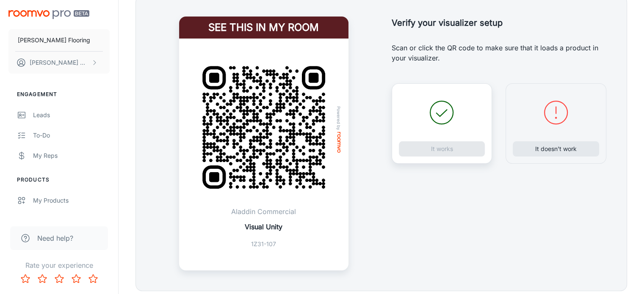 The width and height of the screenshot is (644, 294). Describe the element at coordinates (263, 244) in the screenshot. I see `p: 1Z31-107` at that location.